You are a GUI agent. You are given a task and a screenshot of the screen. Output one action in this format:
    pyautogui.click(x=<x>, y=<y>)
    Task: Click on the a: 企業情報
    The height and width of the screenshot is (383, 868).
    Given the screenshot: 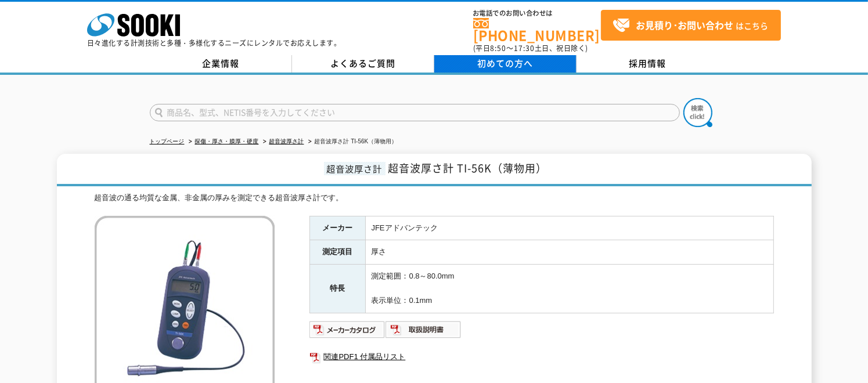 What is the action you would take?
    pyautogui.click(x=221, y=64)
    